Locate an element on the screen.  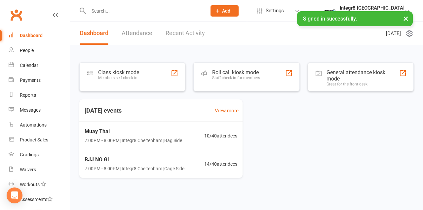
div: Waivers is located at coordinates (28, 169).